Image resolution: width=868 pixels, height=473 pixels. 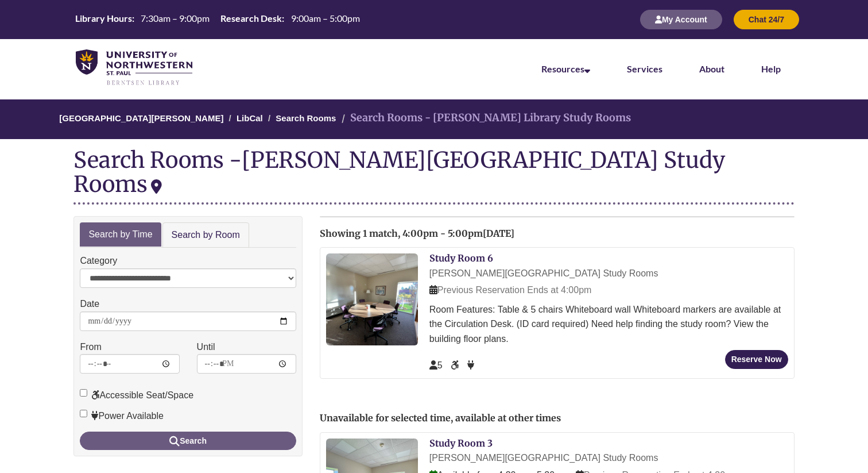 I want to click on span: 7:30am – 9:00pm, so click(x=175, y=17).